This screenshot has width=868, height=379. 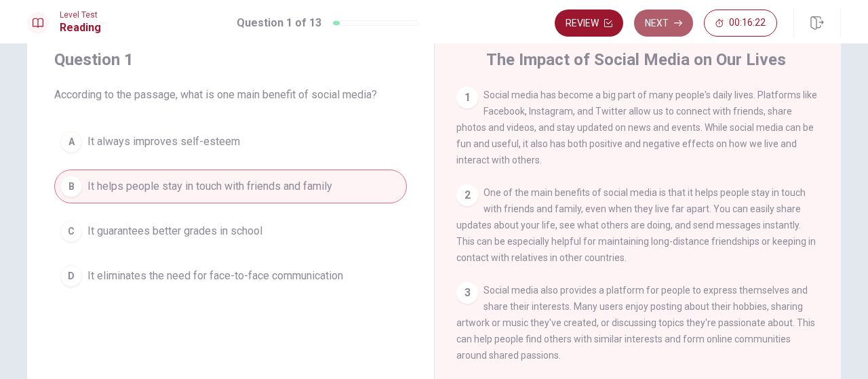 What do you see at coordinates (467, 98) in the screenshot?
I see `div: 1` at bounding box center [467, 98].